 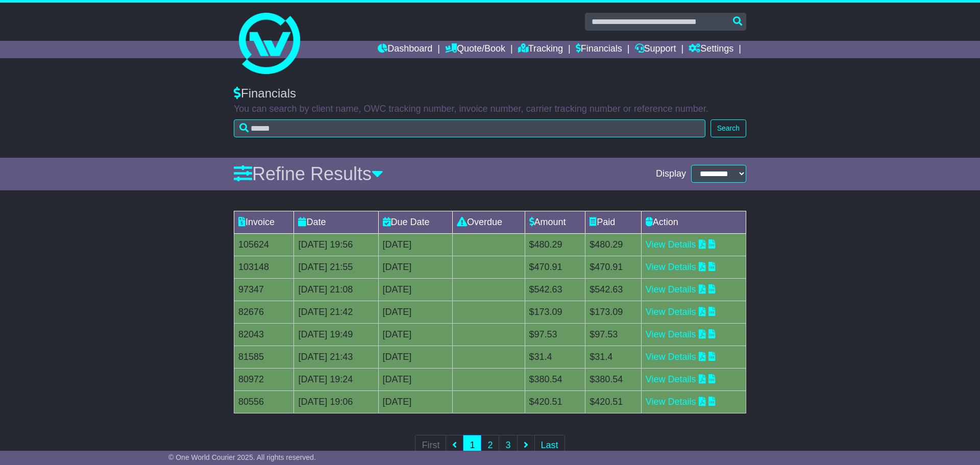 What do you see at coordinates (308, 173) in the screenshot?
I see `a: Refine Results` at bounding box center [308, 173].